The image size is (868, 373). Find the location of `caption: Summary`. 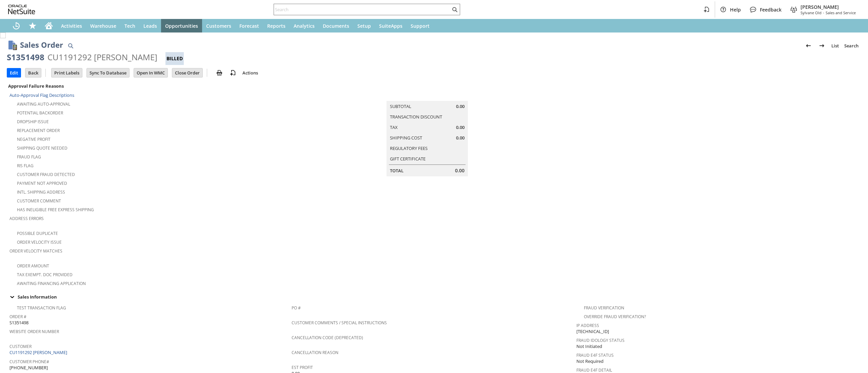

caption: Summary is located at coordinates (427, 95).